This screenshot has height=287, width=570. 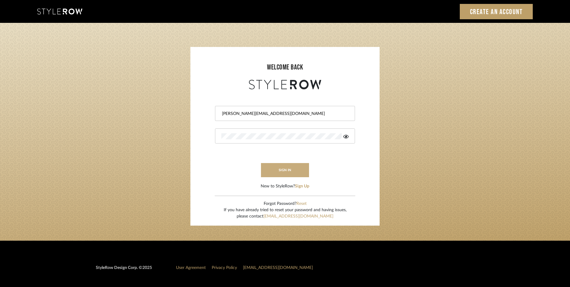 I want to click on button: sign in, so click(x=285, y=170).